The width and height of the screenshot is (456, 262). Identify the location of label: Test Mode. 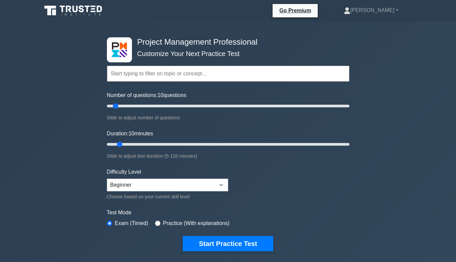
(228, 213).